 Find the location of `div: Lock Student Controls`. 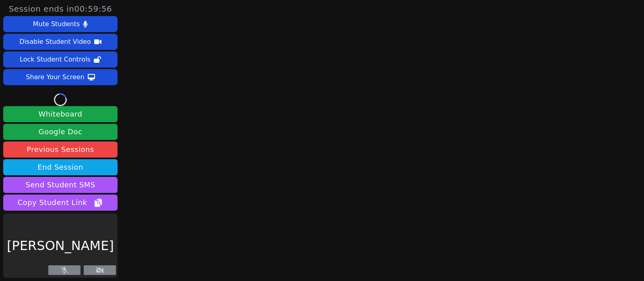

div: Lock Student Controls is located at coordinates (55, 59).